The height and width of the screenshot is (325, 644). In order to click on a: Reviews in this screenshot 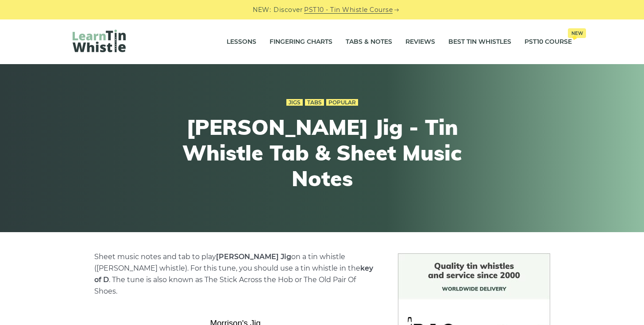, I will do `click(421, 42)`.